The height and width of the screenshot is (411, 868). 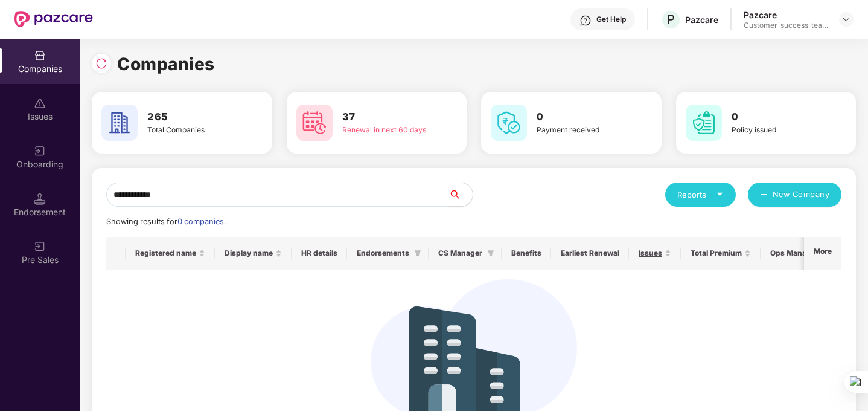 I want to click on span: Showing results for, so click(x=166, y=221).